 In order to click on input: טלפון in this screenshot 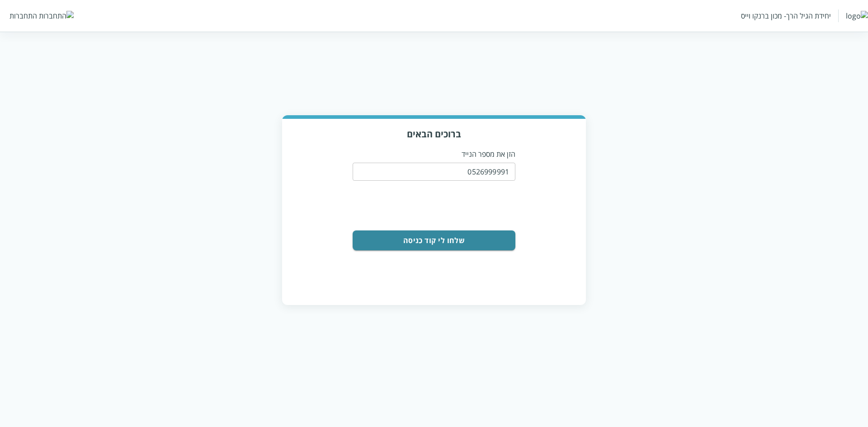, I will do `click(434, 172)`.